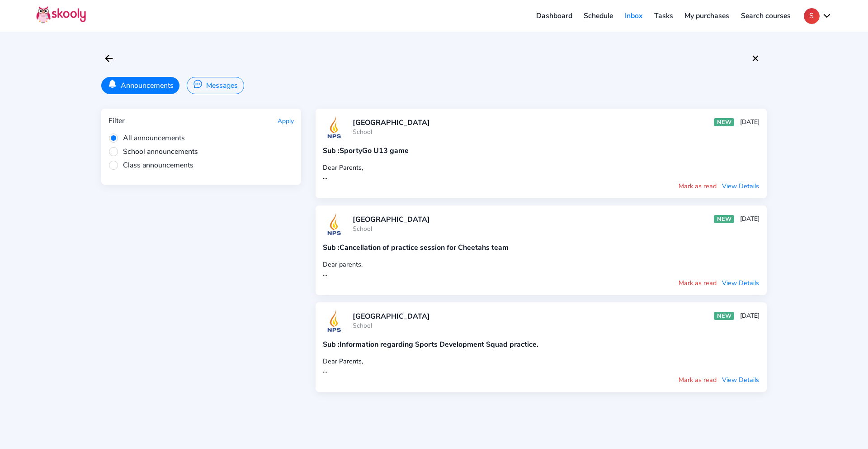 This screenshot has height=449, width=868. Describe the element at coordinates (197, 84) in the screenshot. I see `ion-icon: chatbubble ellipses outline` at that location.